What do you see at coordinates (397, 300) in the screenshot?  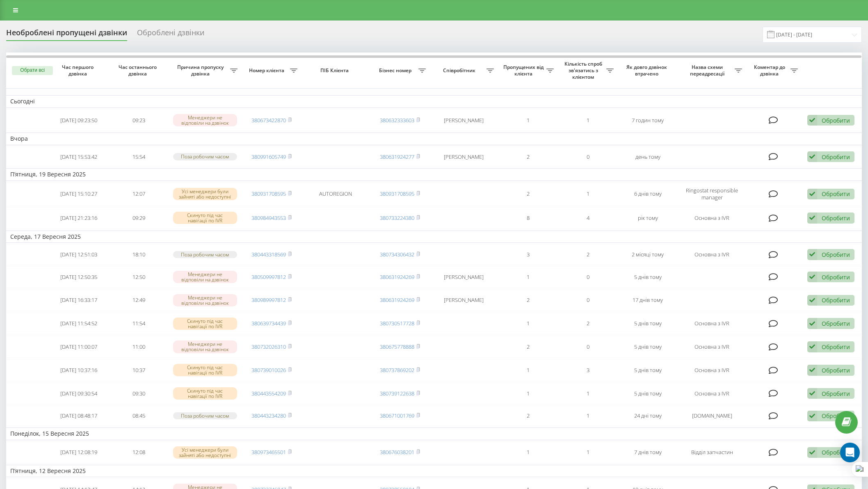 I see `a: 380631924269` at bounding box center [397, 300].